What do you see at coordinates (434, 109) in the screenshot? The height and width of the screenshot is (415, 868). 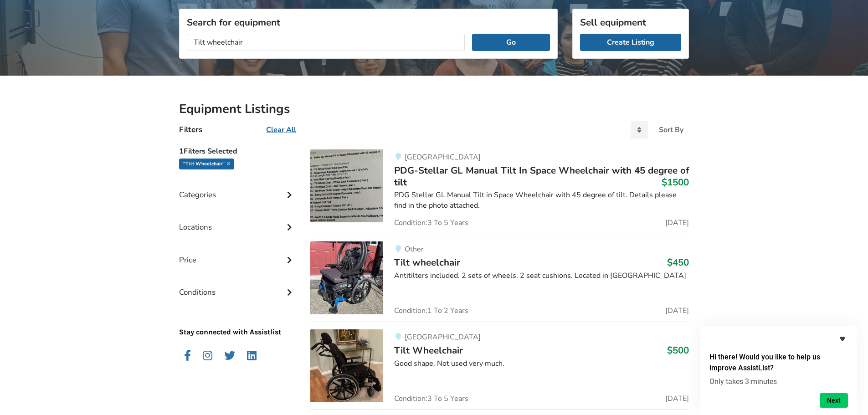 I see `h2: Equipment Listings` at bounding box center [434, 109].